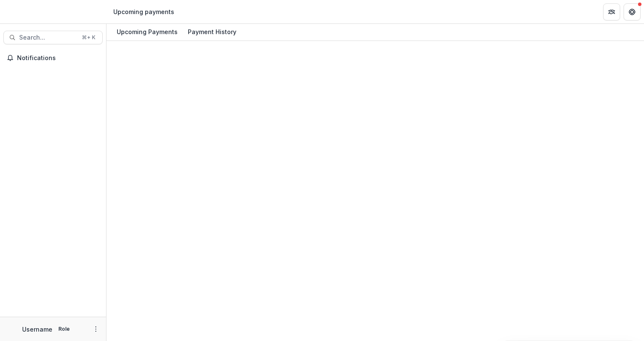  I want to click on button: More, so click(96, 329).